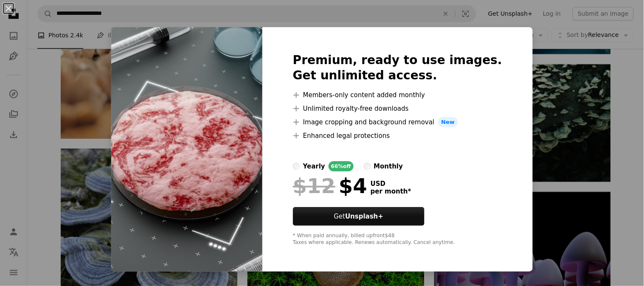 The width and height of the screenshot is (644, 286). What do you see at coordinates (449, 122) in the screenshot?
I see `span: New` at bounding box center [449, 122].